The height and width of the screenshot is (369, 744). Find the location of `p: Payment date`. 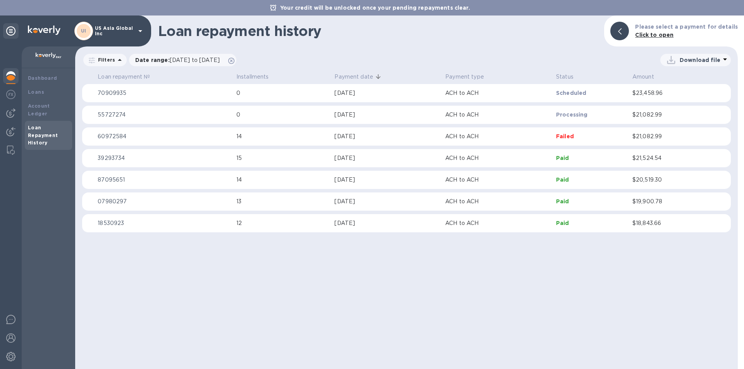

p: Payment date is located at coordinates (354, 77).